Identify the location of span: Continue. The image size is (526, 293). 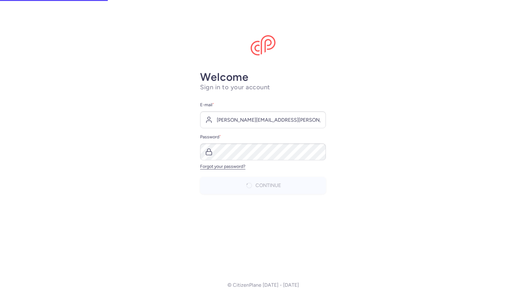
(268, 186).